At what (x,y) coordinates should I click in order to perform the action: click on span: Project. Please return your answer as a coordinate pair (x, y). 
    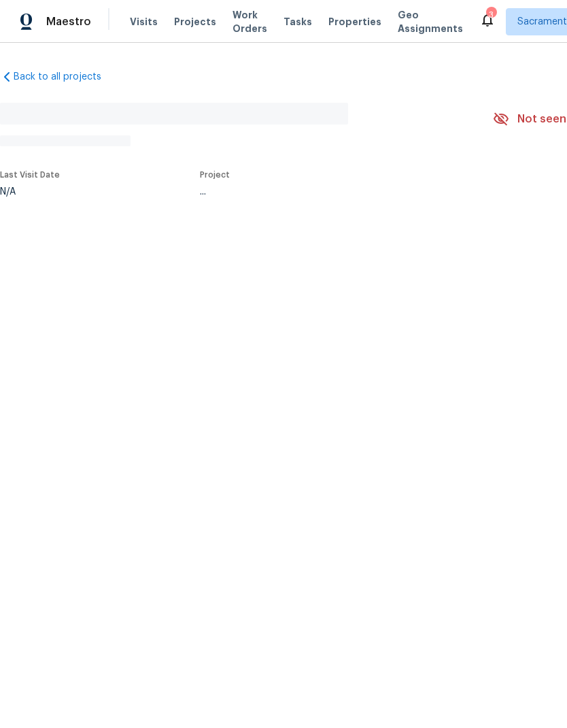
    Looking at the image, I should click on (215, 175).